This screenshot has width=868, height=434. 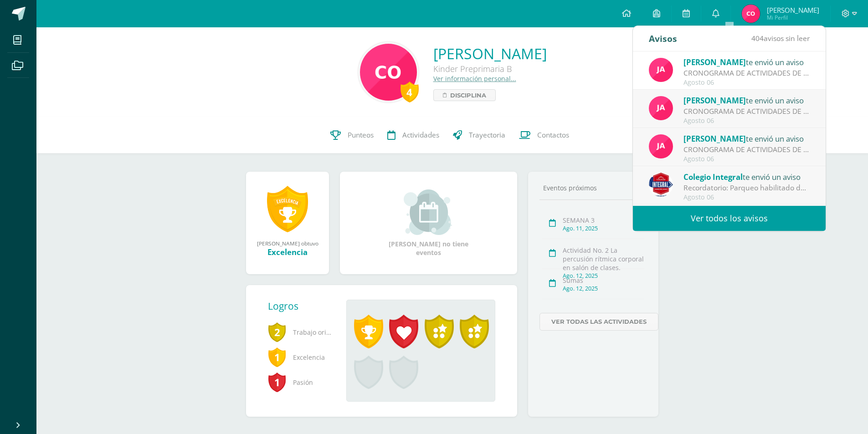 What do you see at coordinates (300, 382) in the screenshot?
I see `span: Pasión` at bounding box center [300, 382].